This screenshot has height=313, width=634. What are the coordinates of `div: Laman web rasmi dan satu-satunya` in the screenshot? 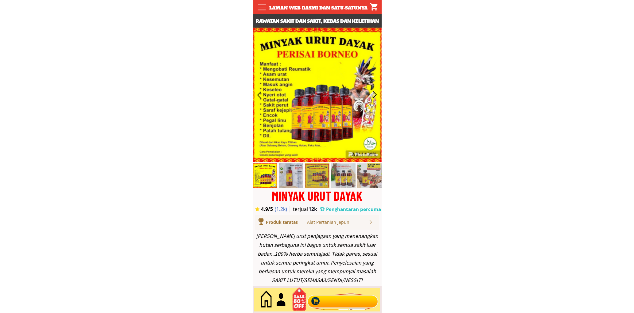 It's located at (318, 8).